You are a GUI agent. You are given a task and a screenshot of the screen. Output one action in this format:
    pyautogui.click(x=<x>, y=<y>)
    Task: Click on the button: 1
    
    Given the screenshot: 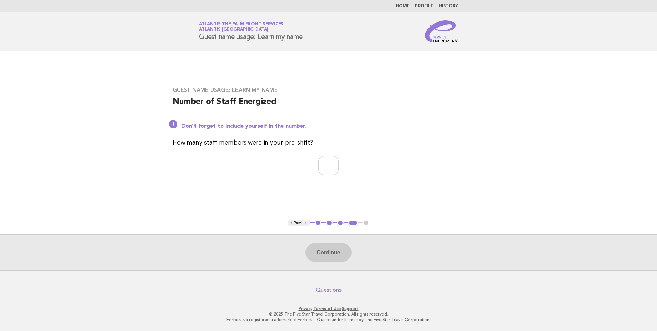 What is the action you would take?
    pyautogui.click(x=318, y=223)
    